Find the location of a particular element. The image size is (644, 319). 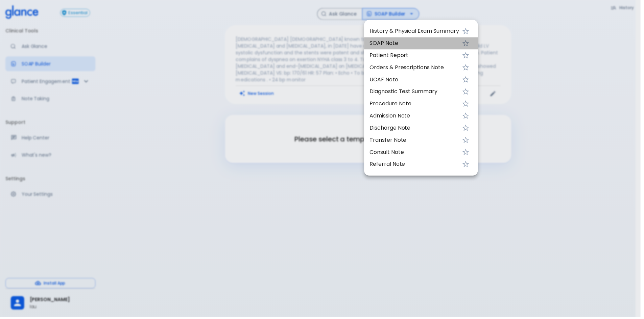

span: Patient Report is located at coordinates (416, 55).